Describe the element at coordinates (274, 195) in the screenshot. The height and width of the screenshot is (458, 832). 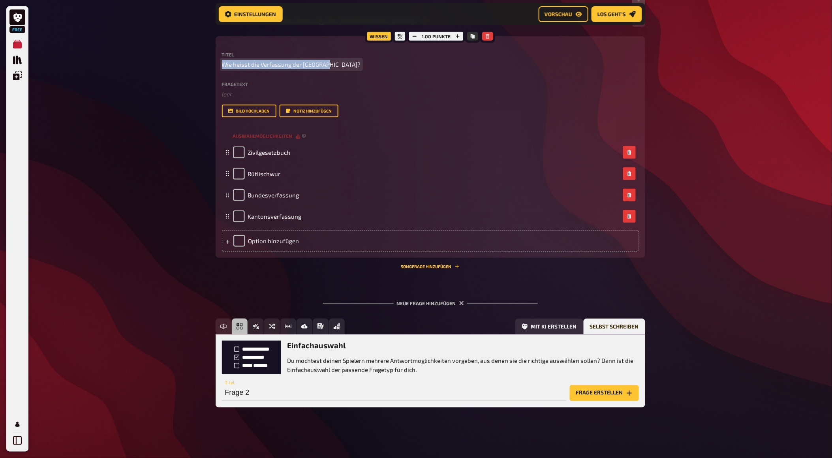
I see `span: Bundesverfassung` at that location.